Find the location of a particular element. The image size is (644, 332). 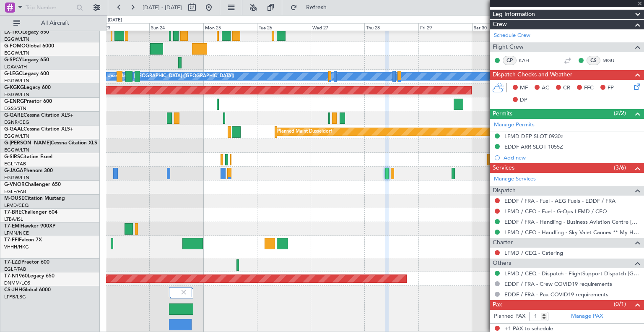

span: G-FOMO is located at coordinates (15, 46).